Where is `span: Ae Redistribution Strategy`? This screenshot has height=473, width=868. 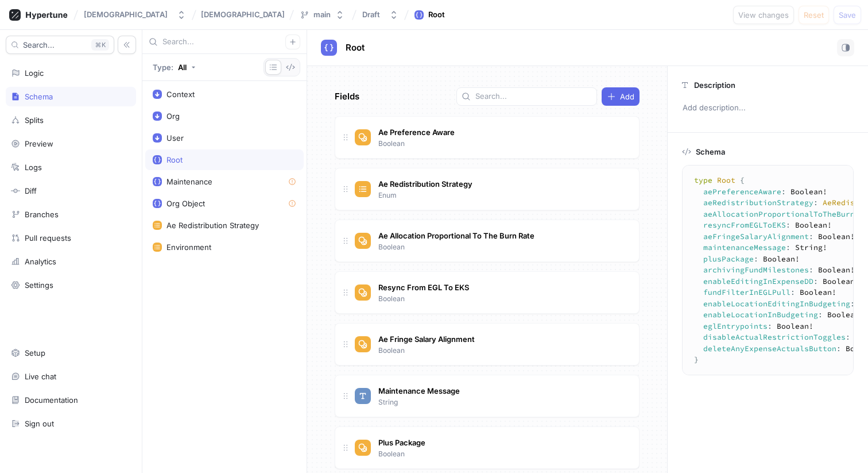
span: Ae Redistribution Strategy is located at coordinates (425, 184).